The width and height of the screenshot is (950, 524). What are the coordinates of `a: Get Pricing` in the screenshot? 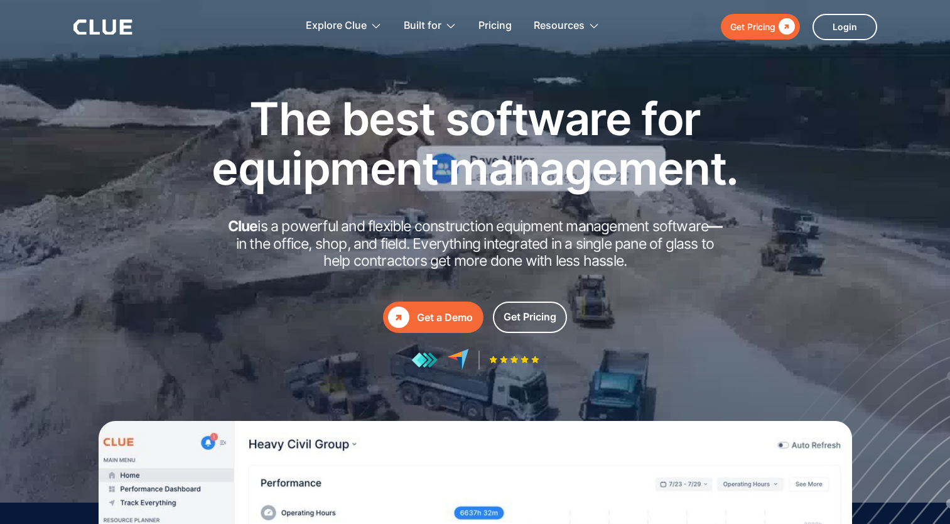 It's located at (530, 317).